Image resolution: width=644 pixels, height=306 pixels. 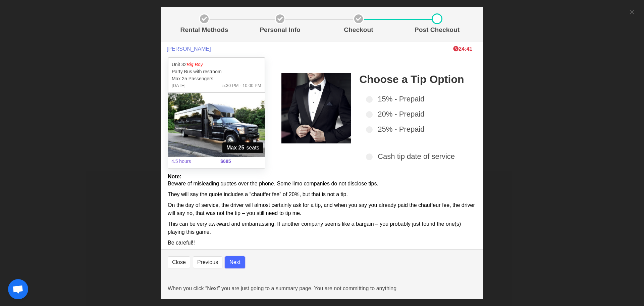 I want to click on p: Post Checkout, so click(x=437, y=30).